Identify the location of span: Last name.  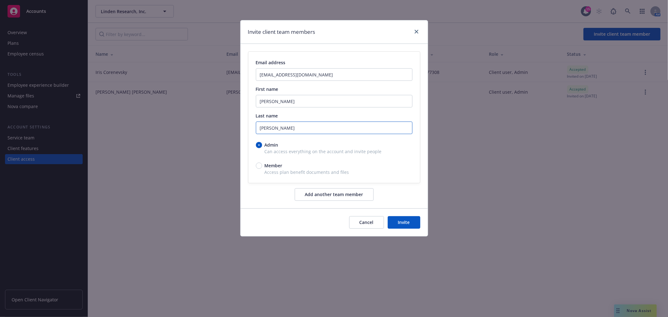
(267, 116).